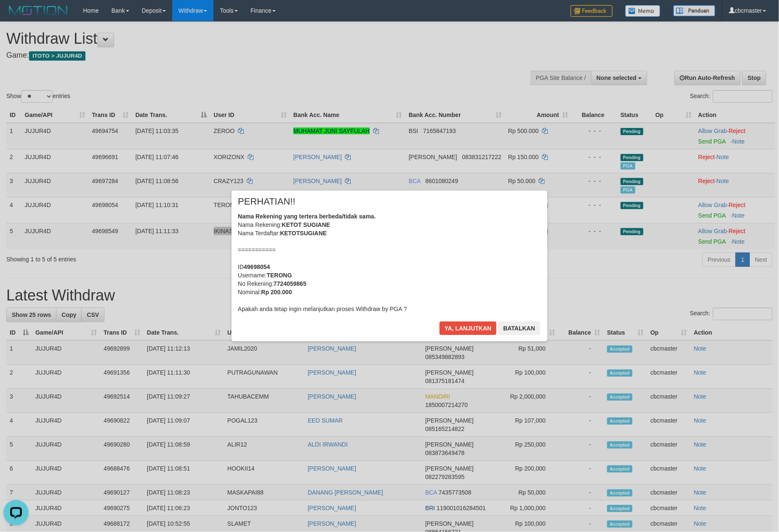 This screenshot has height=532, width=779. I want to click on b: 7724059865, so click(290, 283).